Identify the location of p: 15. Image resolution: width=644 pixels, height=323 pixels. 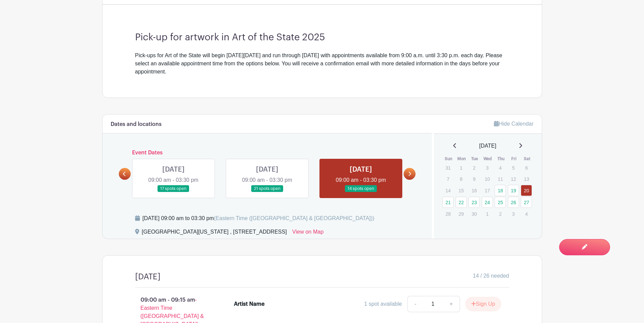
(461, 190).